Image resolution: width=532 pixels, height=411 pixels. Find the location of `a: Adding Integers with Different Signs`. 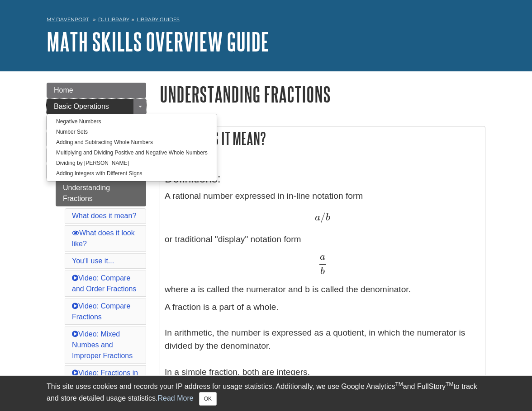

a: Adding Integers with Different Signs is located at coordinates (131, 174).